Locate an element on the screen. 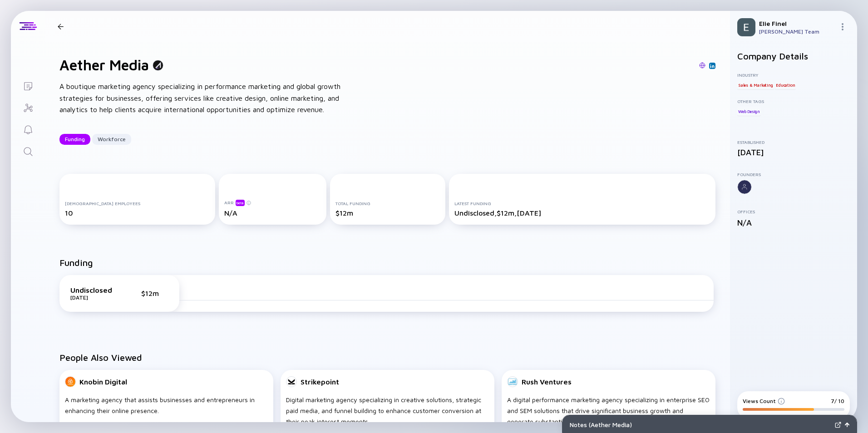  div: Established is located at coordinates (794, 142).